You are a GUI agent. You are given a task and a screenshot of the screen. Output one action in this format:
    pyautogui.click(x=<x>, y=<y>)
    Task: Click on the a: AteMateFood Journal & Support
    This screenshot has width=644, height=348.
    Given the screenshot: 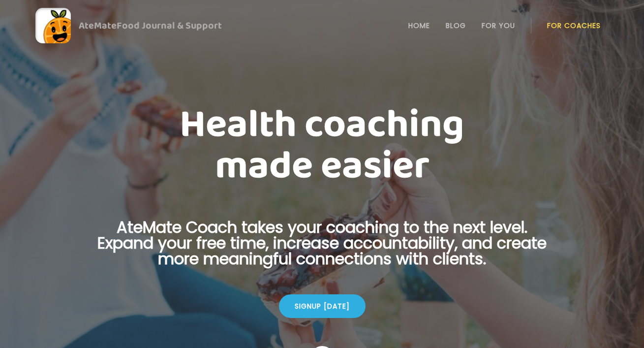 What is the action you would take?
    pyautogui.click(x=322, y=25)
    